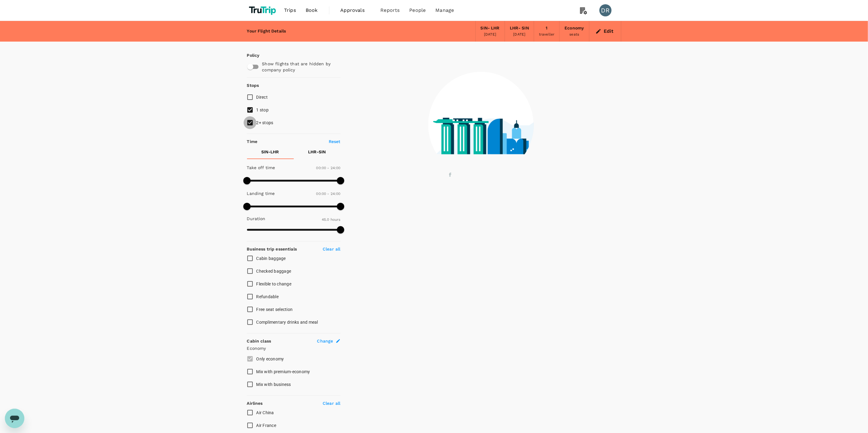  What do you see at coordinates (325, 341) in the screenshot?
I see `span: Change` at bounding box center [325, 341].